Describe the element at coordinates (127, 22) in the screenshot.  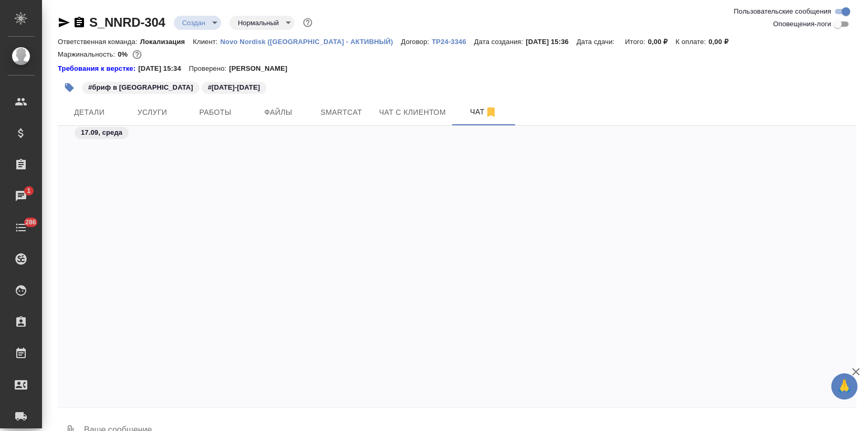
I see `a: S_NNRD-304` at that location.